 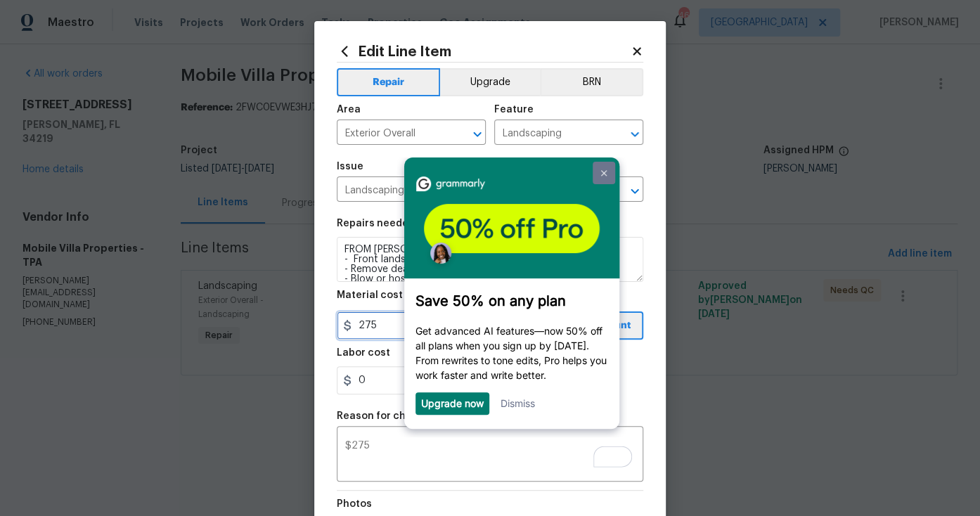 What do you see at coordinates (369, 296) in the screenshot?
I see `h5: Material cost` at bounding box center [369, 296].